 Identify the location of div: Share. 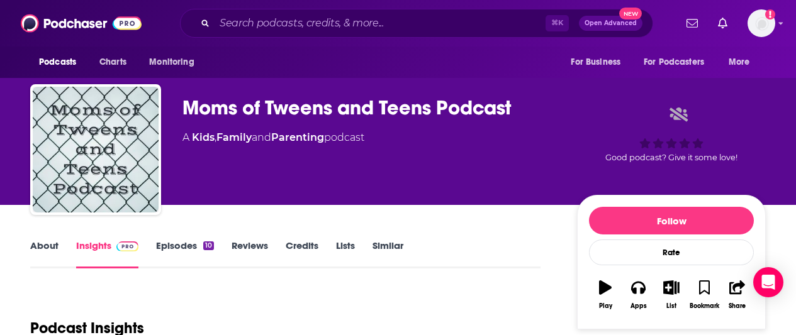
(737, 306).